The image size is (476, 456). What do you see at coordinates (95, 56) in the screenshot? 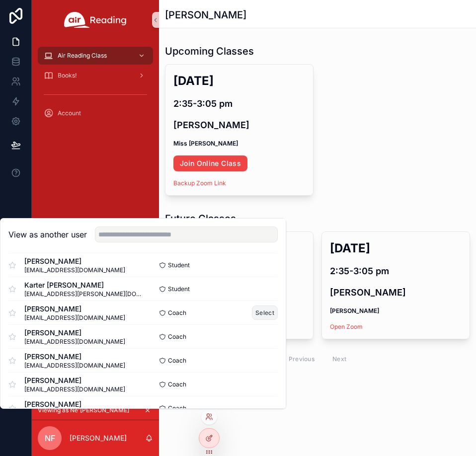
I see `a: Air Reading Class` at bounding box center [95, 56].